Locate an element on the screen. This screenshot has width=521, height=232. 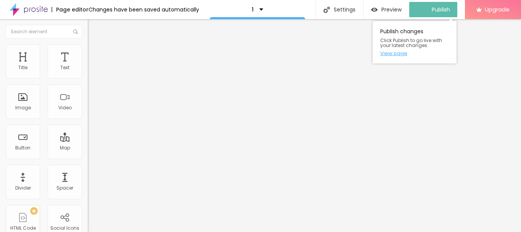
div: Divider is located at coordinates (23, 188).